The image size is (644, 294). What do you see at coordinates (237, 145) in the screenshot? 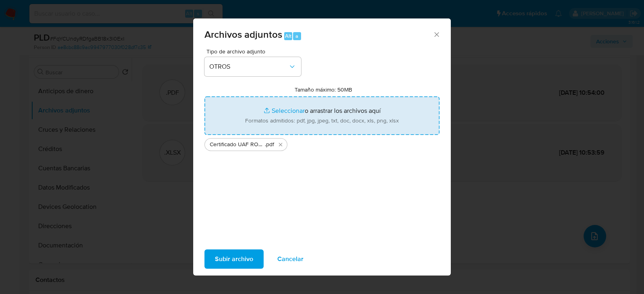
I see `span: Certificado UAF ROS #1364` at bounding box center [237, 145].